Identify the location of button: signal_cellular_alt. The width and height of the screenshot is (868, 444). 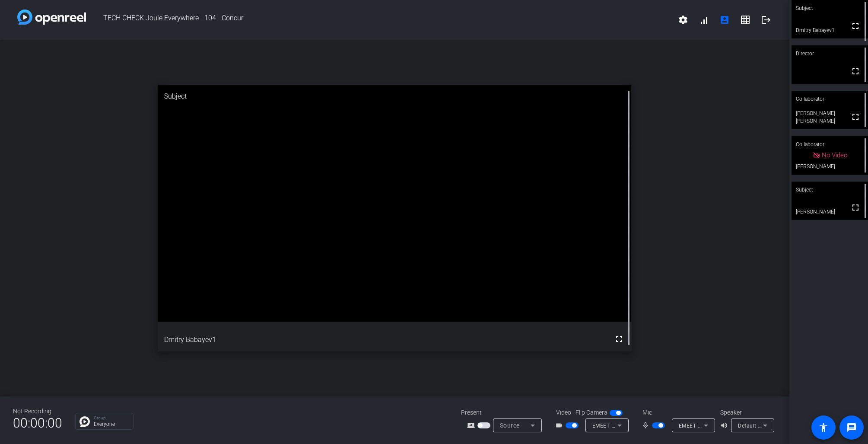
(704, 20).